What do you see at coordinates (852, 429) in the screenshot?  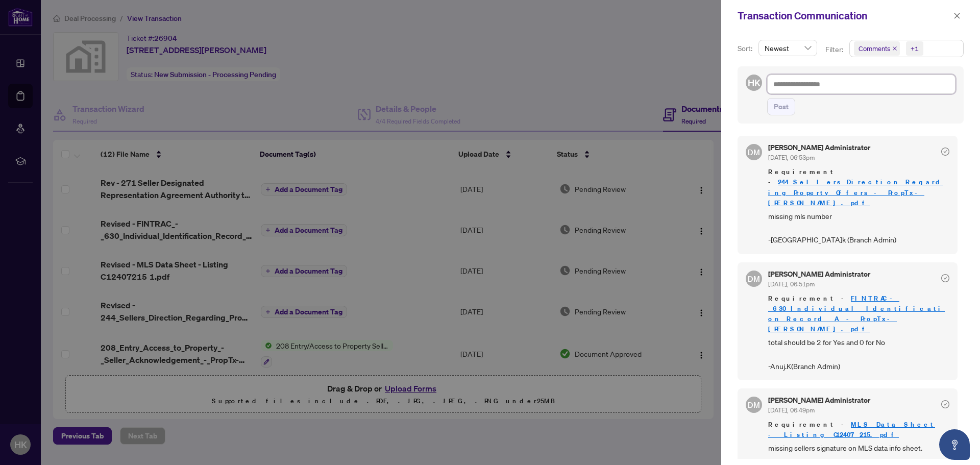 I see `a: MLS Data Sheet - Listing C12407215.pdf` at bounding box center [852, 429].